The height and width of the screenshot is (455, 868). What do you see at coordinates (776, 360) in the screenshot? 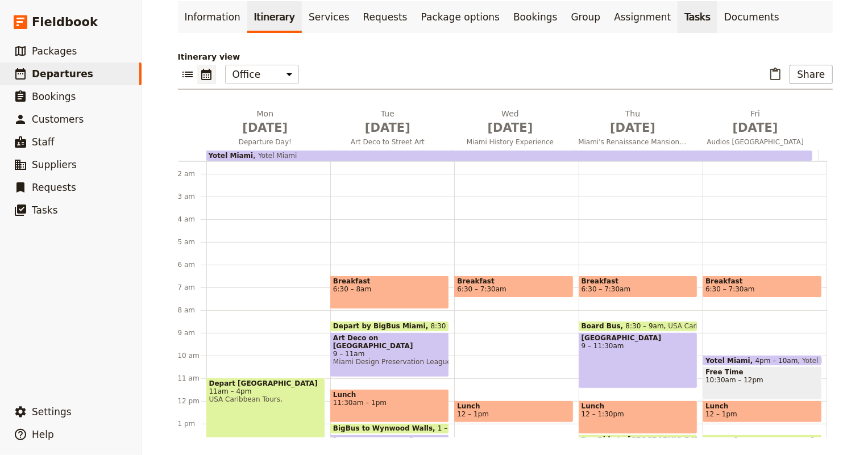
I see `span: 4pm – 10am` at bounding box center [776, 360].